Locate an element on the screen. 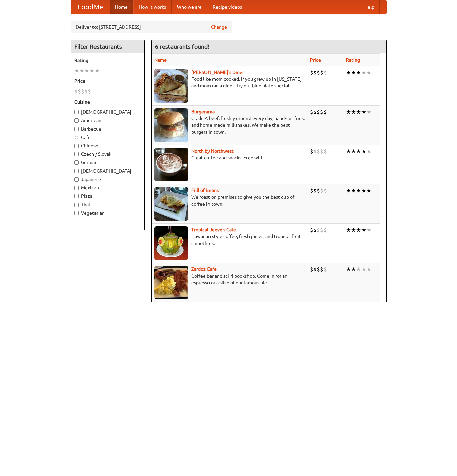  label: Pizza is located at coordinates (107, 196).